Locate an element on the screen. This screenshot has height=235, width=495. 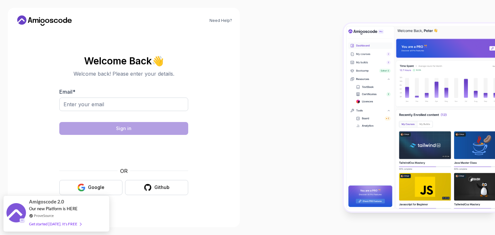
div: Github is located at coordinates (162, 187).